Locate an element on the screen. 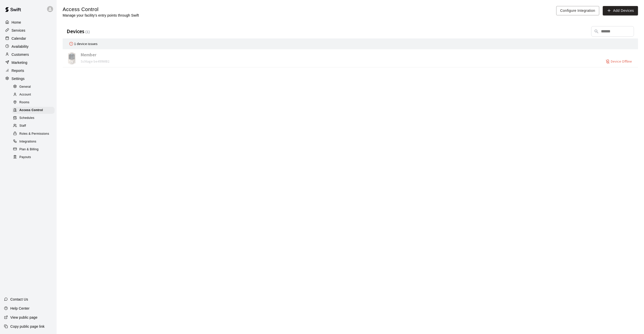 Image resolution: width=644 pixels, height=334 pixels. span: General is located at coordinates (25, 87).